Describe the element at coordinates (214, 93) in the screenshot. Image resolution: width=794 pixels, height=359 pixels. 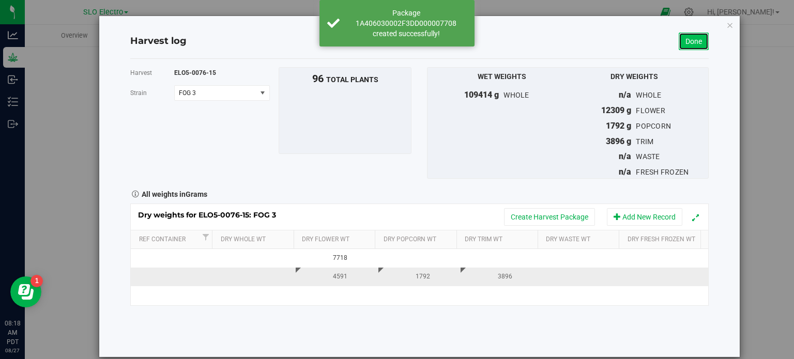
I see `span: FOG 3` at that location.